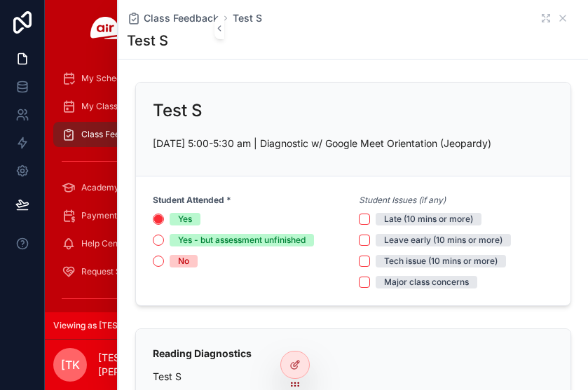  What do you see at coordinates (121, 271) in the screenshot?
I see `span: Request Substitutes` at bounding box center [121, 271].